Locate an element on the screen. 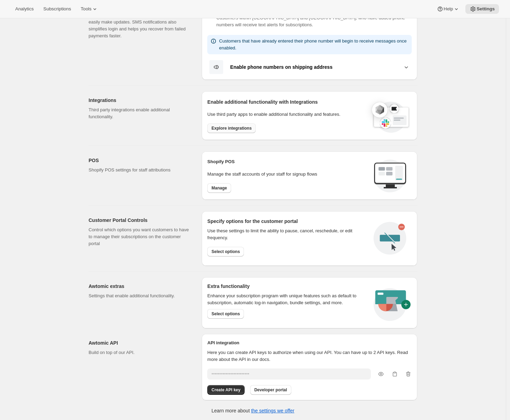  button: Create API key is located at coordinates (226, 390).